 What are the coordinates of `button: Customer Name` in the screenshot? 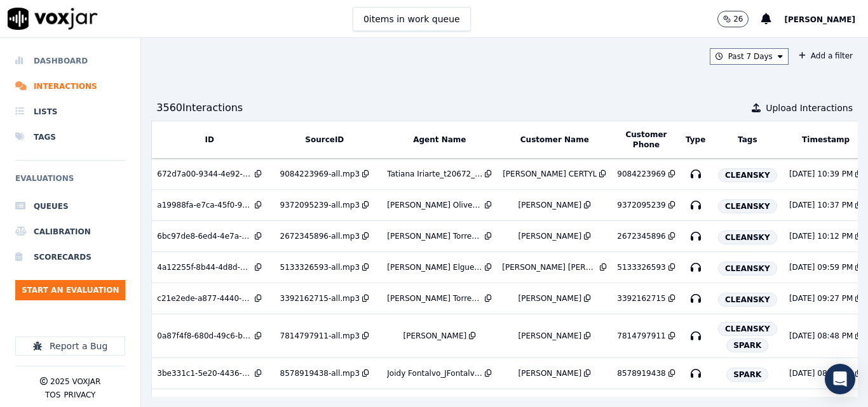 It's located at (554, 140).